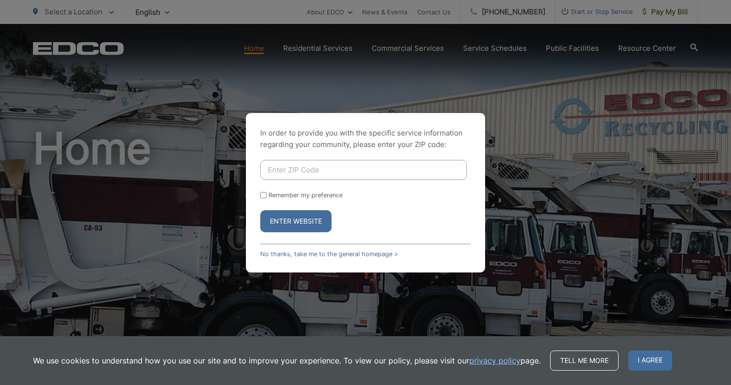  Describe the element at coordinates (366, 139) in the screenshot. I see `p: In order to provide you with the specific service information regarding your community, please en...` at that location.